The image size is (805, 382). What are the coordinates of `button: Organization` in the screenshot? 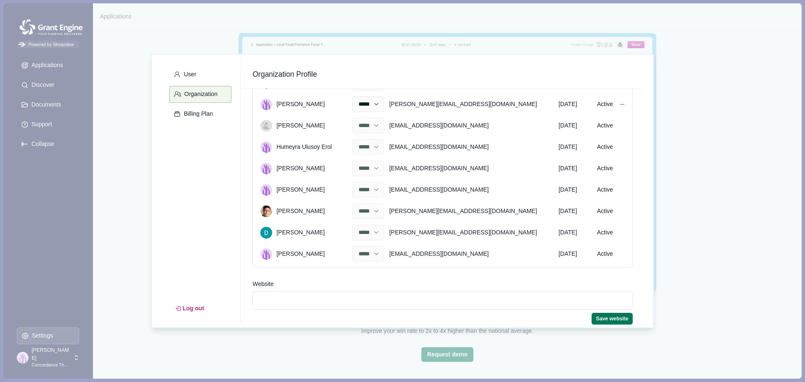 It's located at (200, 94).